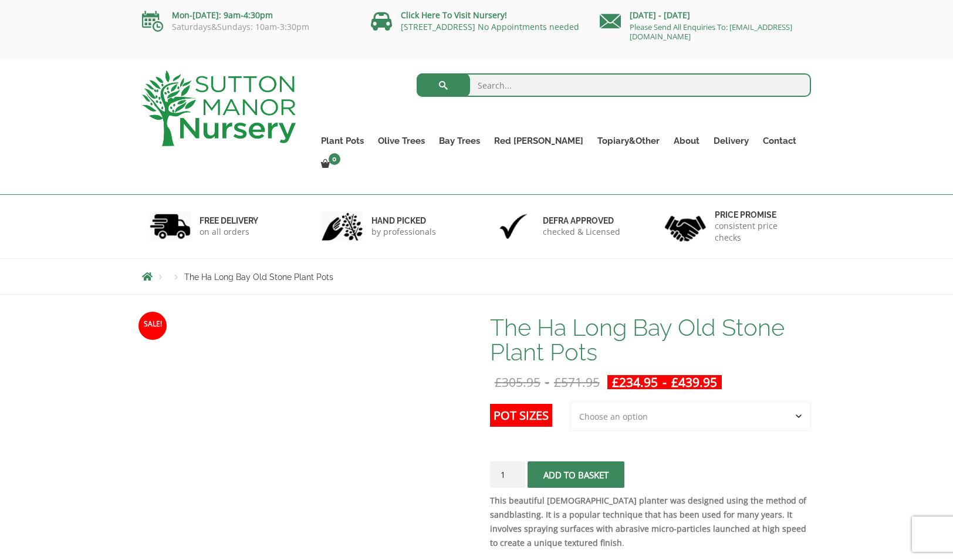 The image size is (953, 560). I want to click on h6: Price promise, so click(760, 214).